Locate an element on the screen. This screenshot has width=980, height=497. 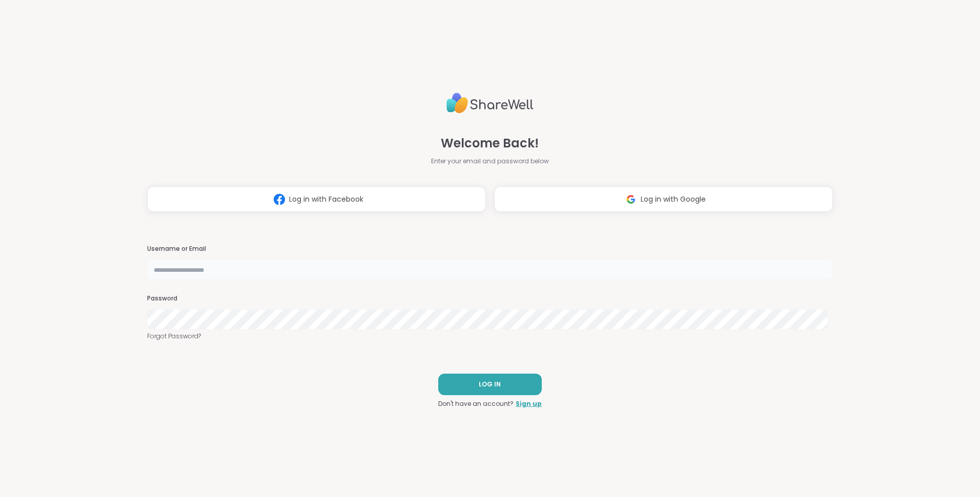
span: Enter your email and password below is located at coordinates (490, 161).